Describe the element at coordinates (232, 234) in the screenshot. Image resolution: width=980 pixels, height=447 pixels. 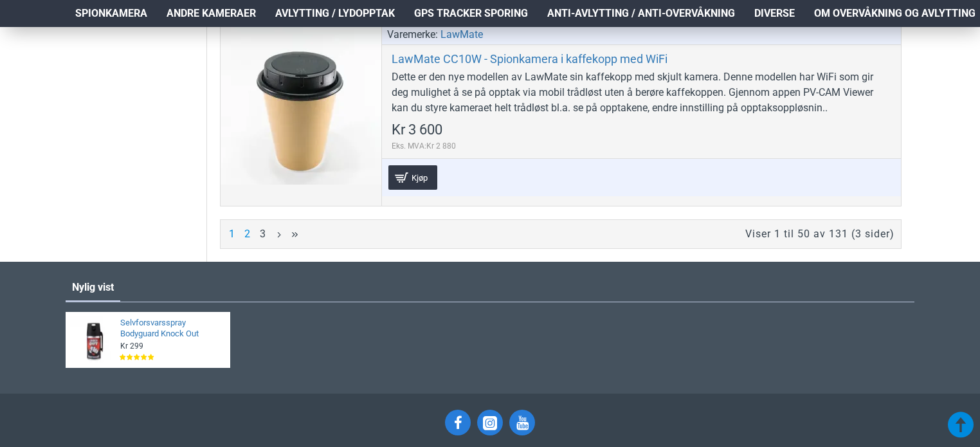
I see `span: 1` at that location.